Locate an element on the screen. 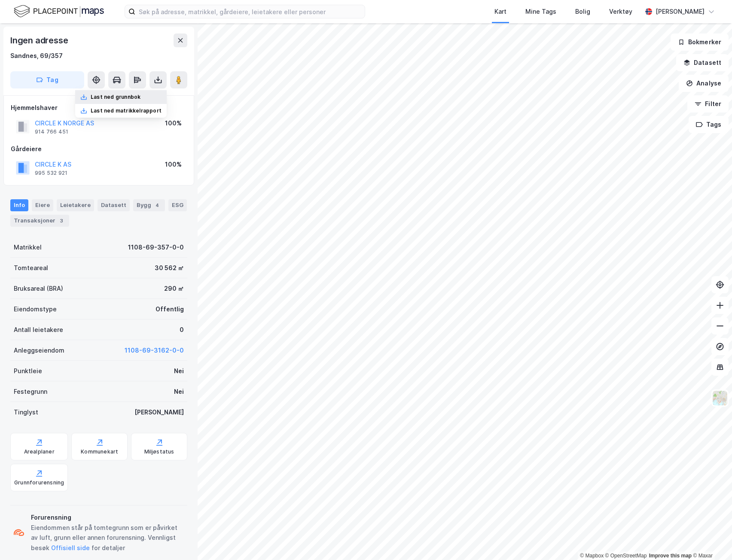  a: OpenStreetMap is located at coordinates (625, 556).